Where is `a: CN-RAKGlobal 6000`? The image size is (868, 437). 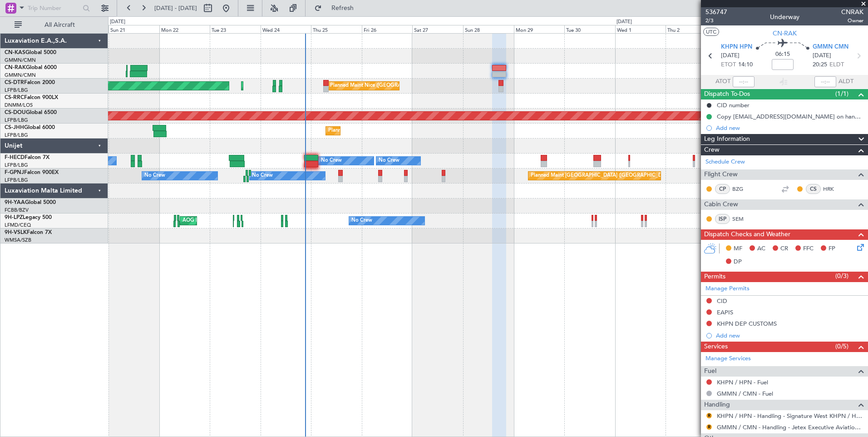
a: CN-RAKGlobal 6000 is located at coordinates (30, 68).